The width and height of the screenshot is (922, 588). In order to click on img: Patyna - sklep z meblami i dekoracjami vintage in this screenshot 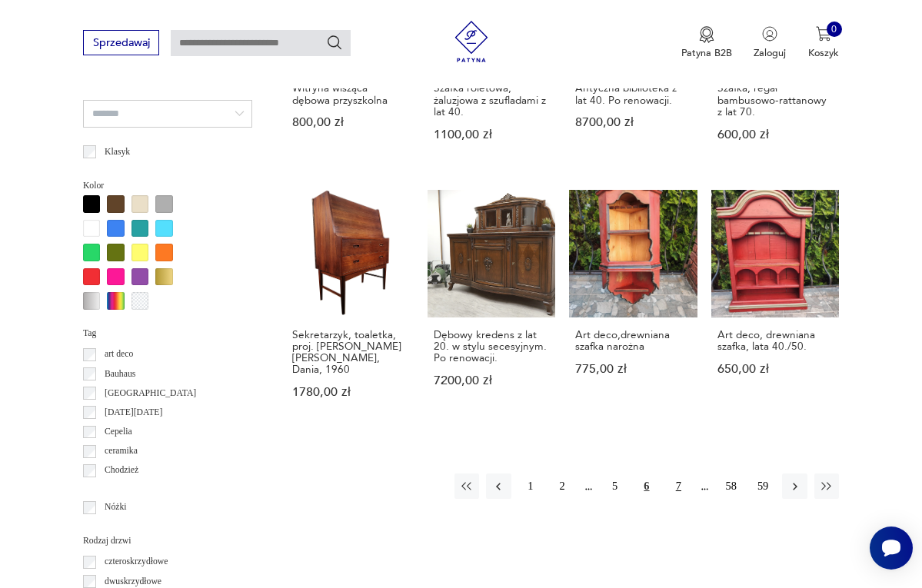, I will do `click(472, 41)`.